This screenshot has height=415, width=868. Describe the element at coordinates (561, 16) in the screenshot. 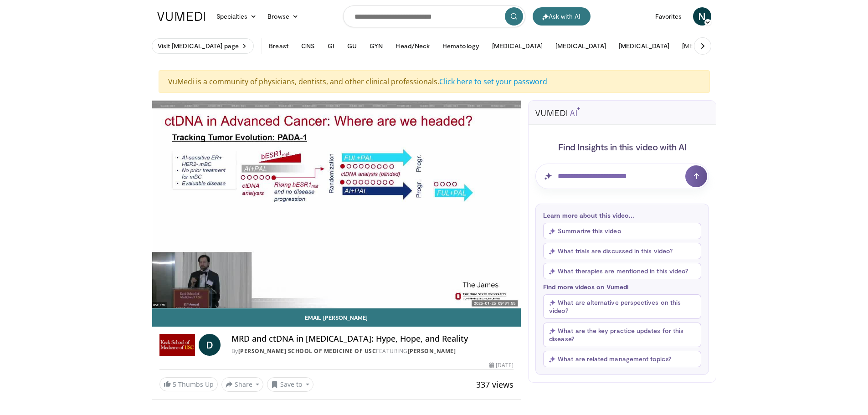

I see `button: Ask with AI` at that location.